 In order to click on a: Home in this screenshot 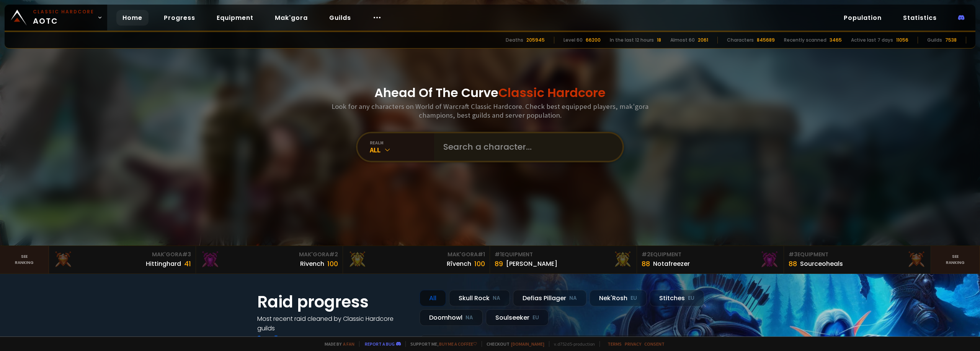, I will do `click(132, 18)`.